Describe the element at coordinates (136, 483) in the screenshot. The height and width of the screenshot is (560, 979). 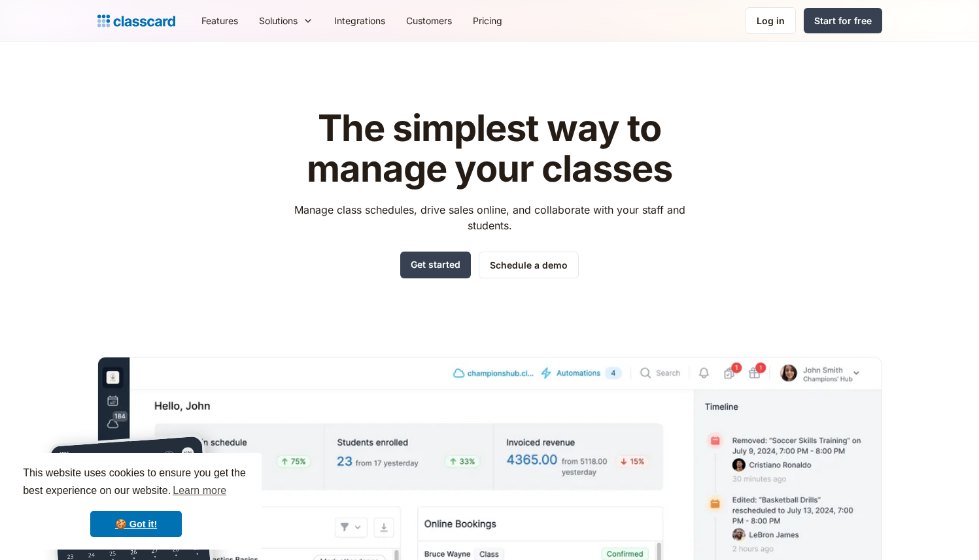
I see `span: This website uses cookies to ensure you get the best experience on our website.` at that location.